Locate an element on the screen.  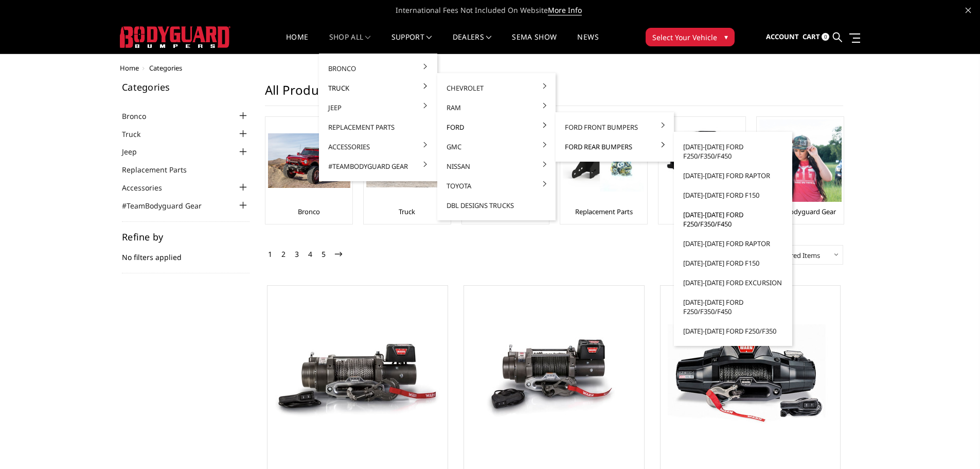
span: Cart is located at coordinates (811, 37).